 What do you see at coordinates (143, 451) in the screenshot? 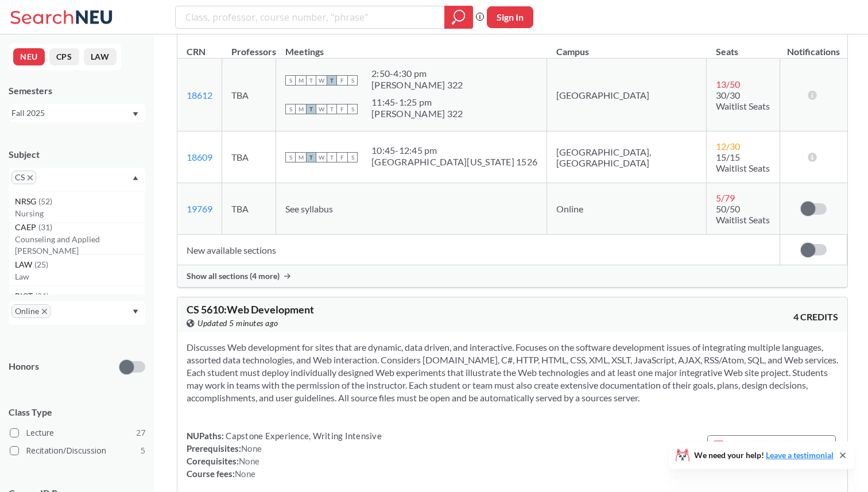
I see `span: 5` at bounding box center [143, 451].